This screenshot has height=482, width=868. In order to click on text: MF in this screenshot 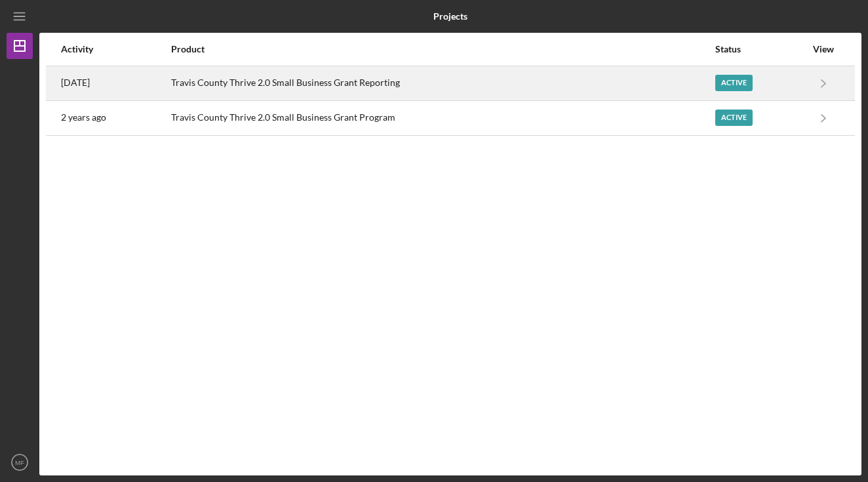, I will do `click(20, 462)`.